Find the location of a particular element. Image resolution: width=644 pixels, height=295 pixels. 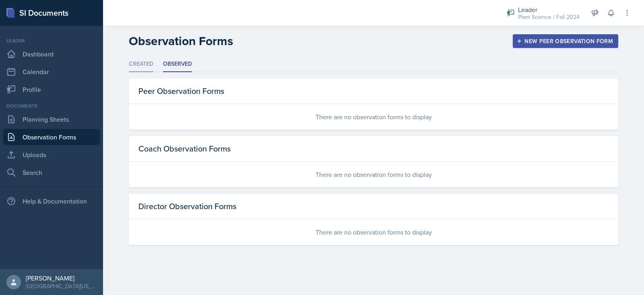

div: Help & Documentation is located at coordinates (51, 201).